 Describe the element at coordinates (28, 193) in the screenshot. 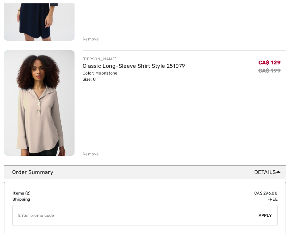

I see `span: 2` at that location.